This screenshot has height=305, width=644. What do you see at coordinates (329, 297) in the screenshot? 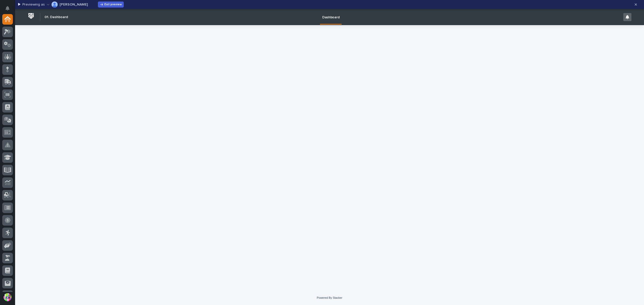
I see `a: Powered By Stacker` at bounding box center [329, 297].